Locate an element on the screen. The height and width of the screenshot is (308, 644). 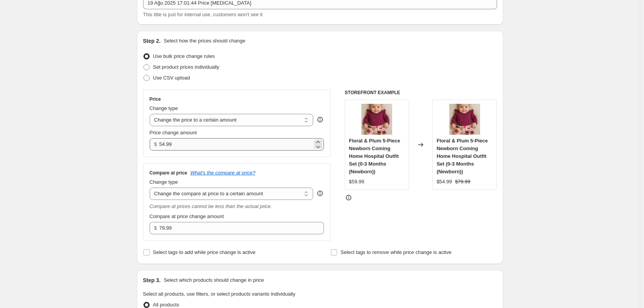
span: $54.99 is located at coordinates (444, 182).